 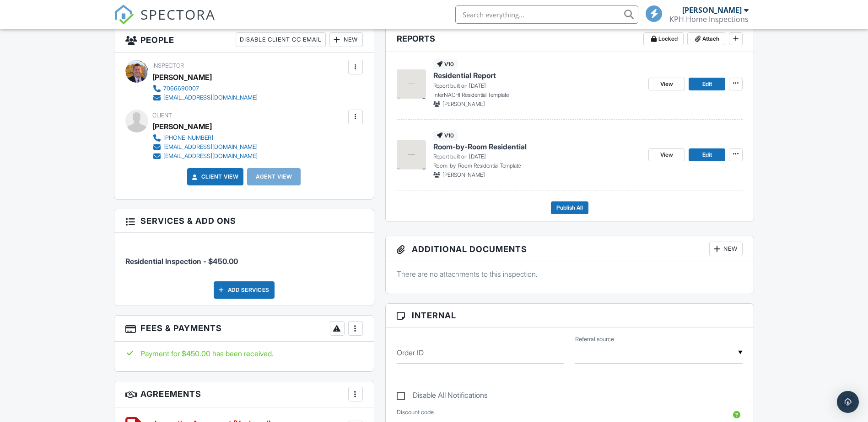 What do you see at coordinates (442, 397) in the screenshot?
I see `label: Disable All Notifications` at bounding box center [442, 397].